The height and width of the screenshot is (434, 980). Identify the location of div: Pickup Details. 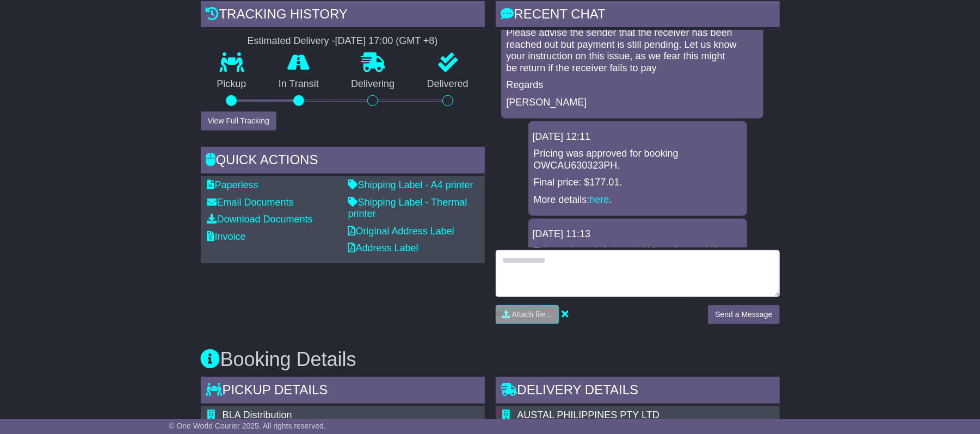
(343, 392).